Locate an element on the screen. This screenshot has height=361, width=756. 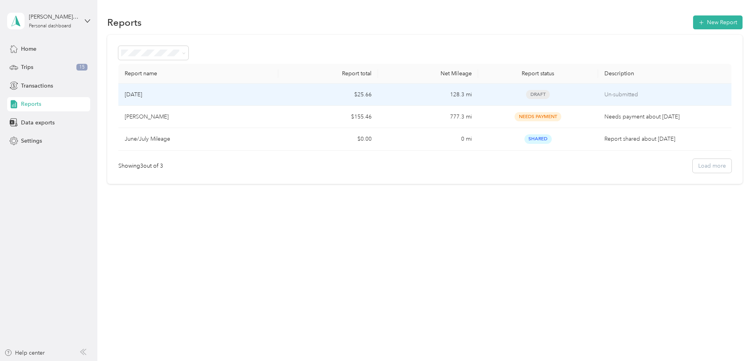
th: Net Mileage is located at coordinates (428, 74).